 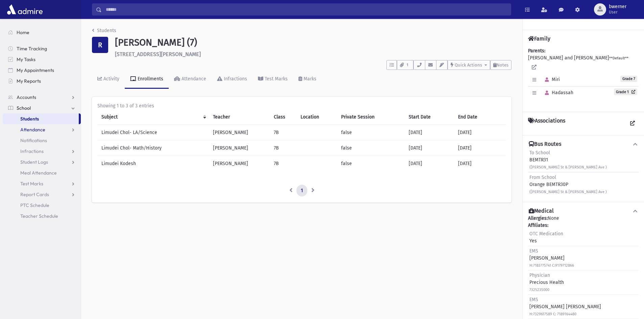 What do you see at coordinates (23, 32) in the screenshot?
I see `span: Home` at bounding box center [23, 32].